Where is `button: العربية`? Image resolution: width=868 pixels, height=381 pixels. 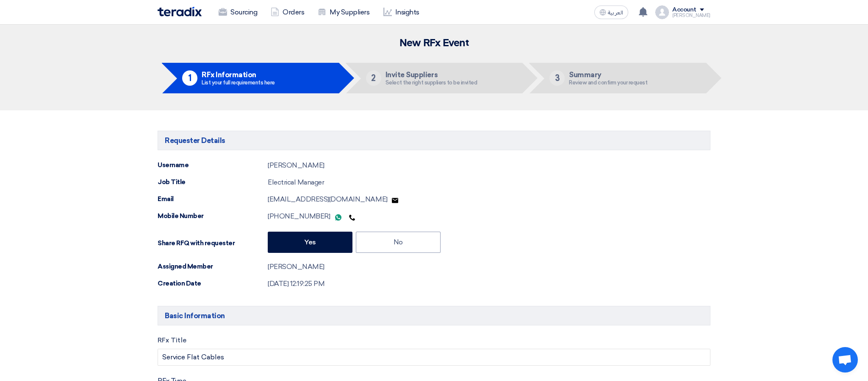
button: العربية is located at coordinates (612, 12).